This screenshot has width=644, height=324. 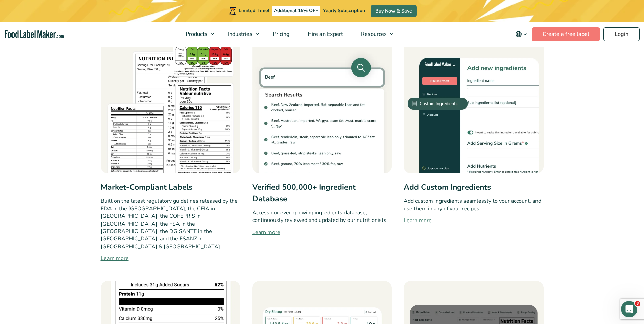 I want to click on p: Access our ever-growing ingredients database, continuously reviewed and updated by our nutritioni..., so click(x=322, y=216).